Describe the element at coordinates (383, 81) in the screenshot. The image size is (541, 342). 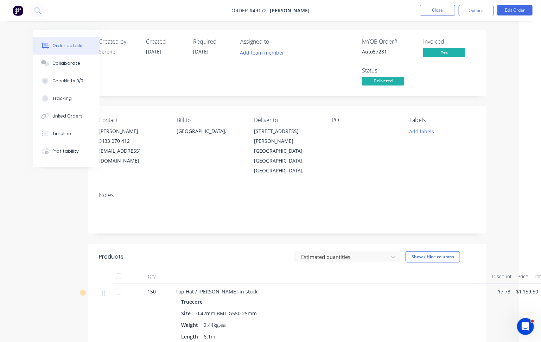
I see `span: Delivered` at that location.